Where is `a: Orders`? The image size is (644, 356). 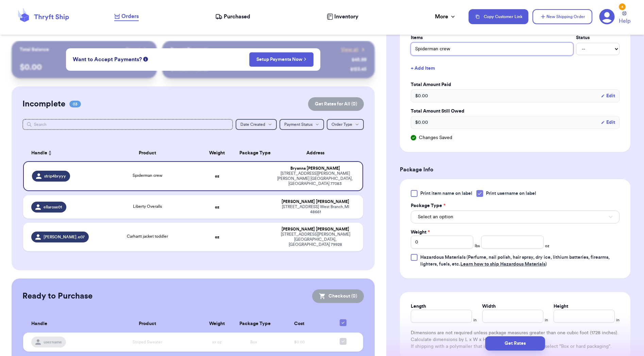 a: Orders is located at coordinates (126, 17).